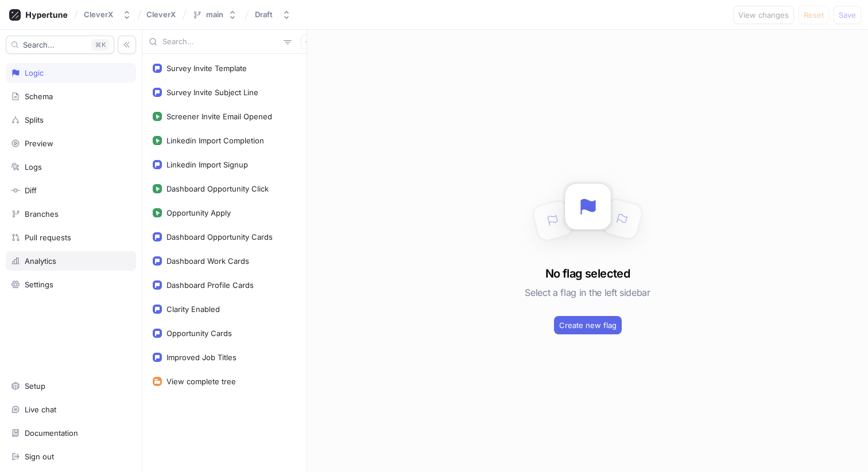  What do you see at coordinates (161, 14) in the screenshot?
I see `span: CleverX` at bounding box center [161, 14].